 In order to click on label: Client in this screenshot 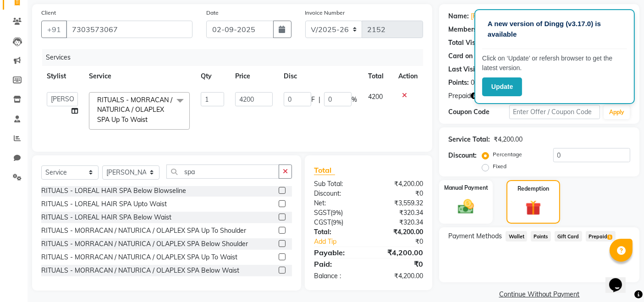, I will do `click(49, 13)`.